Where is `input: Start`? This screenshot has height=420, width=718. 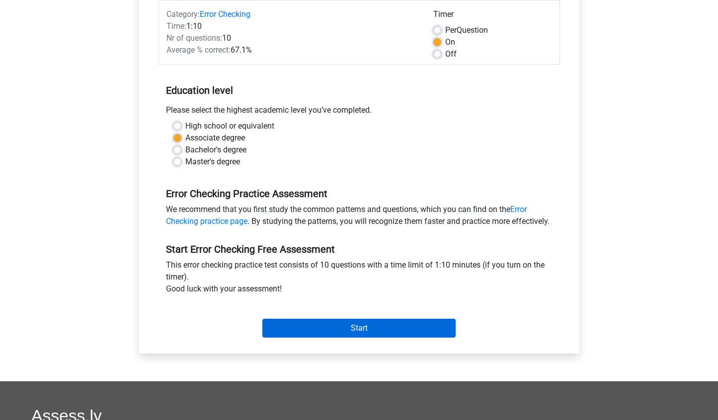 input: Start is located at coordinates (359, 328).